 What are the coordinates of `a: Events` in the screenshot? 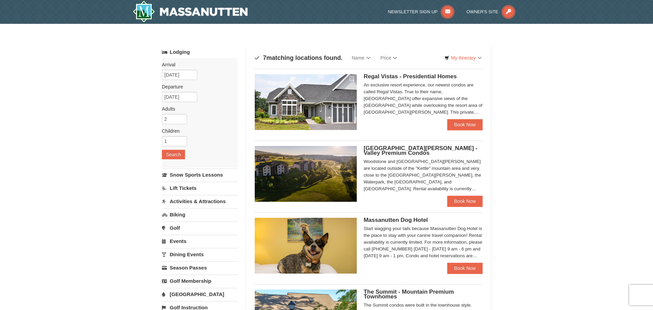 It's located at (200, 241).